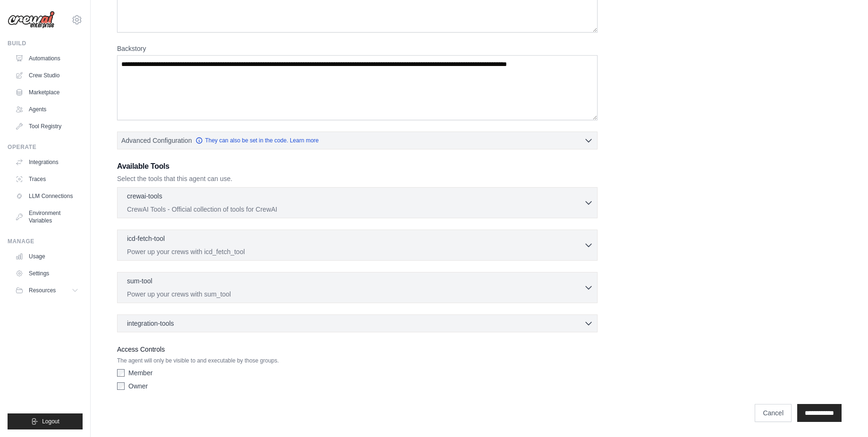  I want to click on p: crewai-tools, so click(144, 196).